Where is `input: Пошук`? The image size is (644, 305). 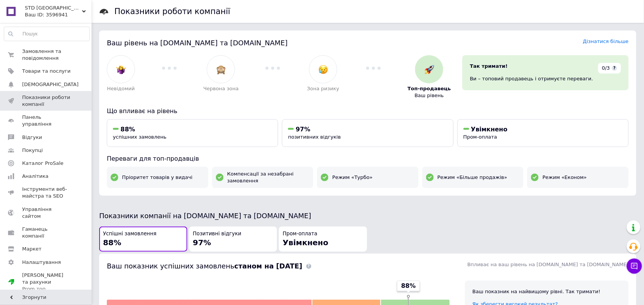 input: Пошук is located at coordinates (47, 34).